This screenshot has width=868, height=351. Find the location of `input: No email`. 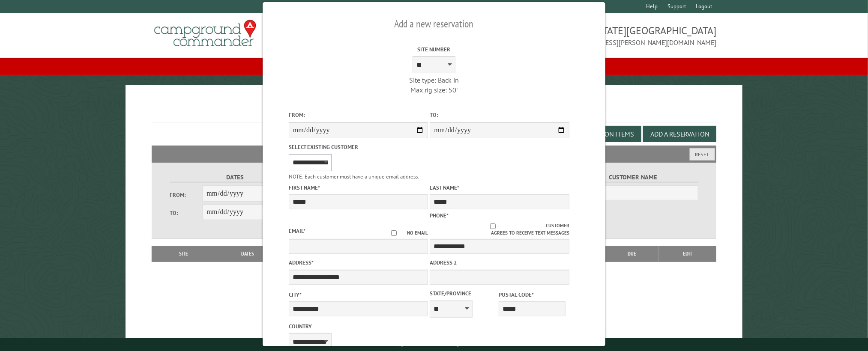

input: No email is located at coordinates (394, 233).